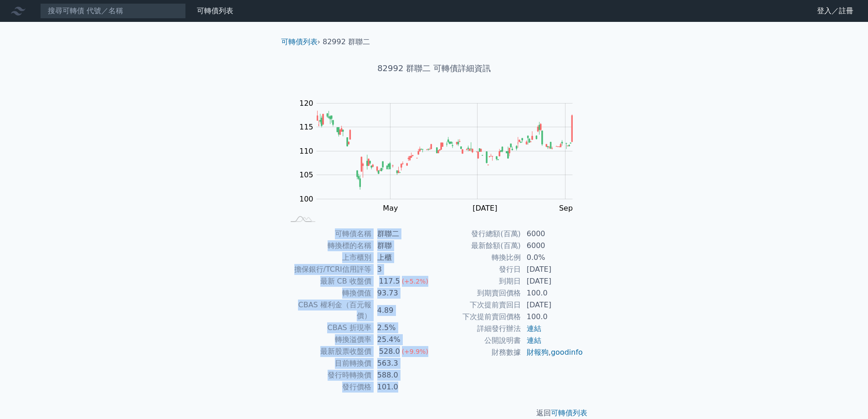 This screenshot has width=868, height=419. Describe the element at coordinates (346, 42) in the screenshot. I see `li: 82992 群聯二` at that location.